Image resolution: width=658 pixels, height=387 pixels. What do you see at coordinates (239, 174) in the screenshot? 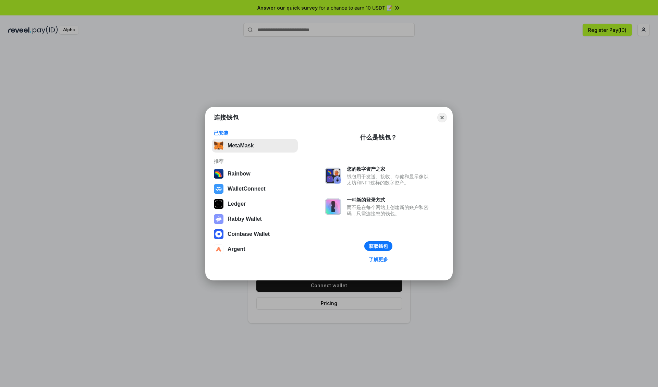
I see `div: Rainbow` at bounding box center [239, 174].